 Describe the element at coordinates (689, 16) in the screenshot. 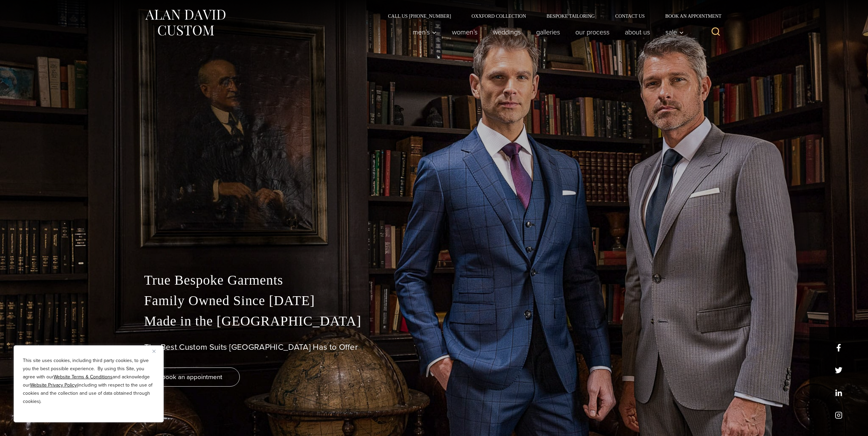

I see `a: Book an Appointment` at that location.